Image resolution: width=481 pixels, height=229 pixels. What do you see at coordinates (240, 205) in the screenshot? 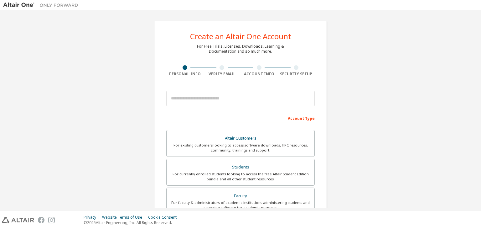
I see `div: For faculty & administrators of academic institutions administering students and accessing softwa...` at bounding box center [240, 205].